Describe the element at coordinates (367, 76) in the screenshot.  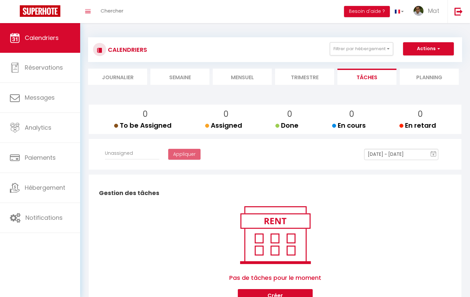
I see `li: Tâches` at that location.